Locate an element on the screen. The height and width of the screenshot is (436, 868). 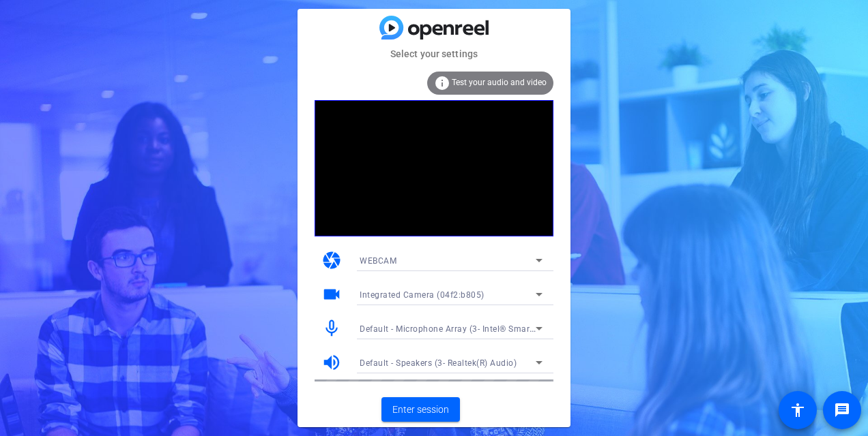
button: Enter session is located at coordinates (420, 410).